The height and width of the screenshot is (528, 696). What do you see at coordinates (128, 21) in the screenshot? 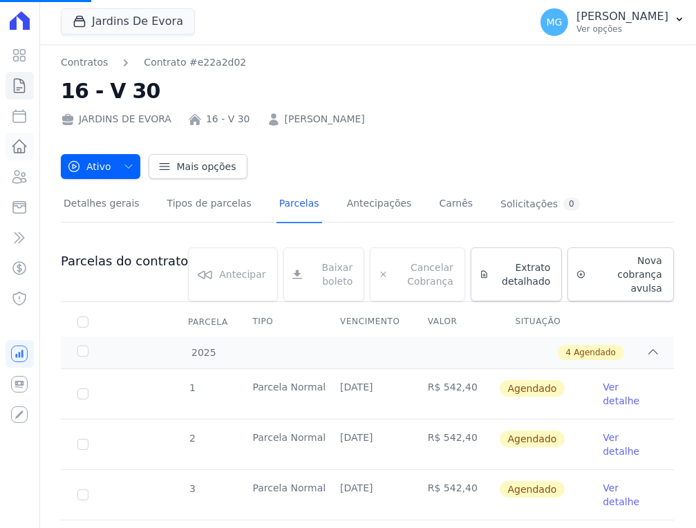
I see `button: Jardins De Evora` at bounding box center [128, 21].